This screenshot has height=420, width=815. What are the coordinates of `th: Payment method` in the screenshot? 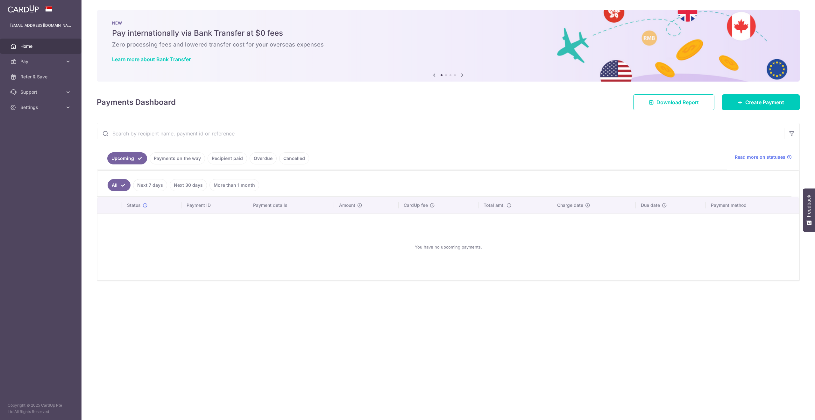 It's located at (752, 205).